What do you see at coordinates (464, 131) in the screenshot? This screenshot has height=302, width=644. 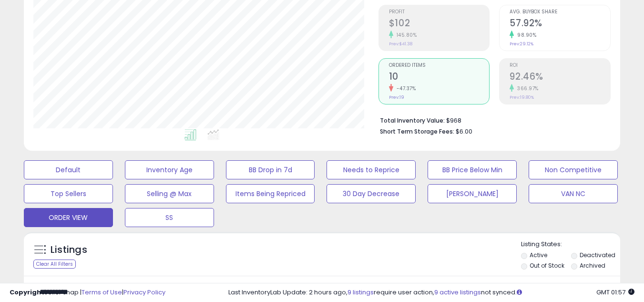 I see `span: $6.00` at bounding box center [464, 131].